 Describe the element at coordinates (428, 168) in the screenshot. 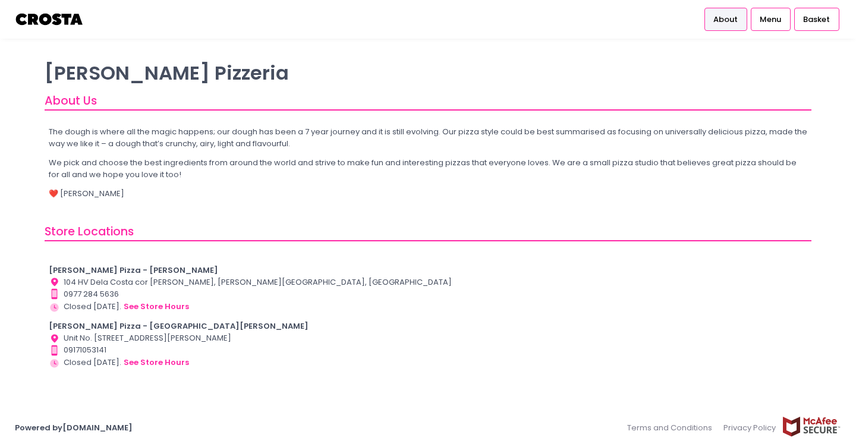

I see `p: We pick and choose the best ingredients from around the world and strive to make fun and interest...` at that location.